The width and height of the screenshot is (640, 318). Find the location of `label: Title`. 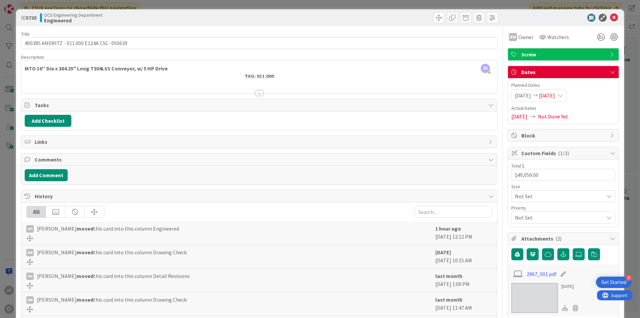

label: Title is located at coordinates (25, 34).